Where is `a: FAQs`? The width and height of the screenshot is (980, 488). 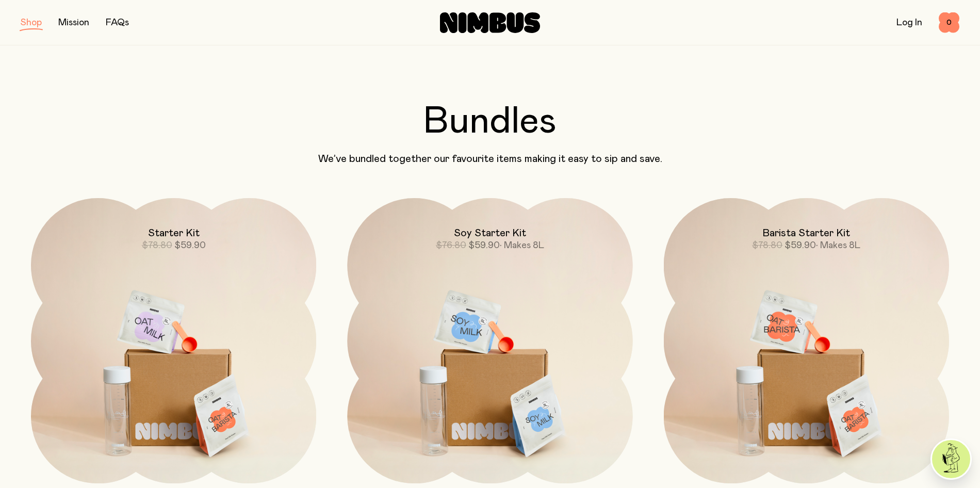
a: FAQs is located at coordinates (117, 23).